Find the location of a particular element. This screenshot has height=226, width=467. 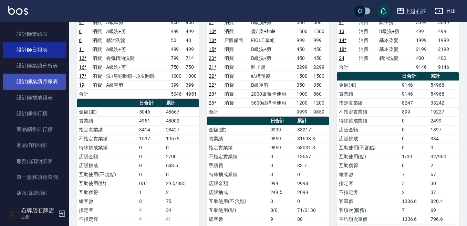

td: 9859 is located at coordinates (320, 112).